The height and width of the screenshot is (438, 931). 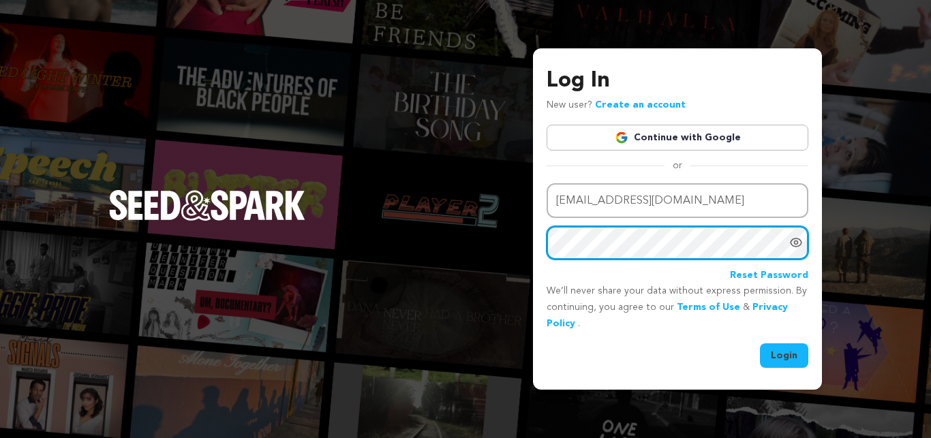 What do you see at coordinates (678, 307) in the screenshot?
I see `p: We’ll never share your data without express permission. By continuing, you agree to our & .` at bounding box center [678, 307].